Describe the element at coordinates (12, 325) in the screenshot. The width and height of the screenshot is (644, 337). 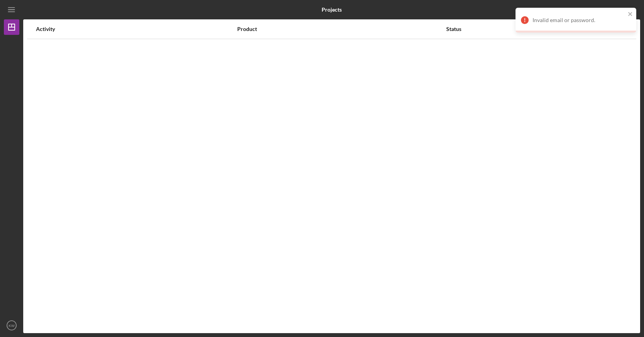
I see `button: KW` at that location.